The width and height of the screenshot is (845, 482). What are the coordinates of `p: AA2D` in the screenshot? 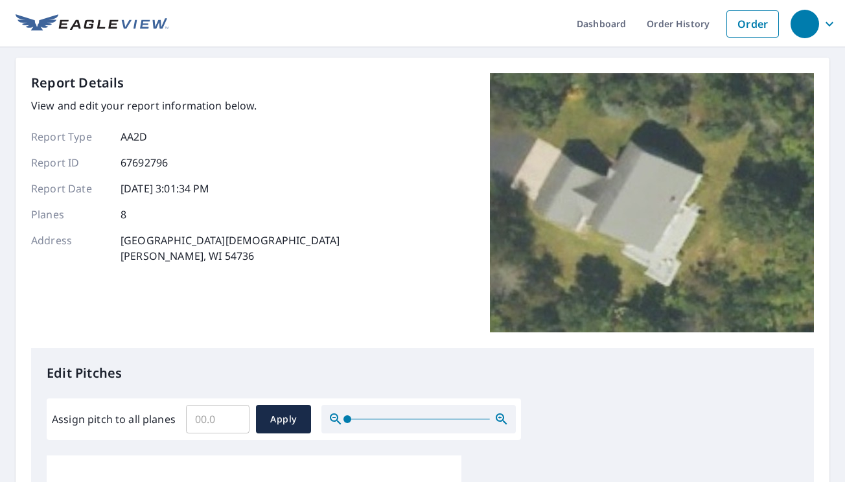 It's located at (134, 137).